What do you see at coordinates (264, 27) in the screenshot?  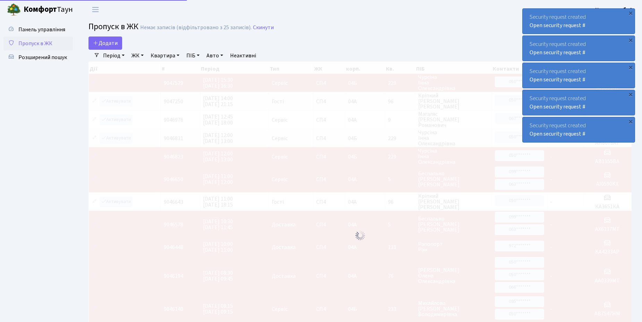 I see `a: Скинути` at bounding box center [264, 27].